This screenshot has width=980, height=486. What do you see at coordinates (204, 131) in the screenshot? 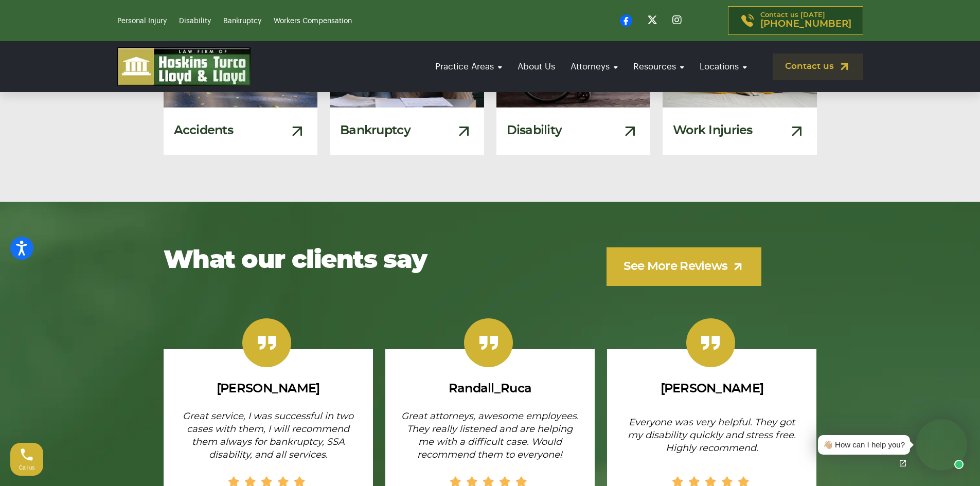
I see `h3: Accidents` at bounding box center [204, 131].